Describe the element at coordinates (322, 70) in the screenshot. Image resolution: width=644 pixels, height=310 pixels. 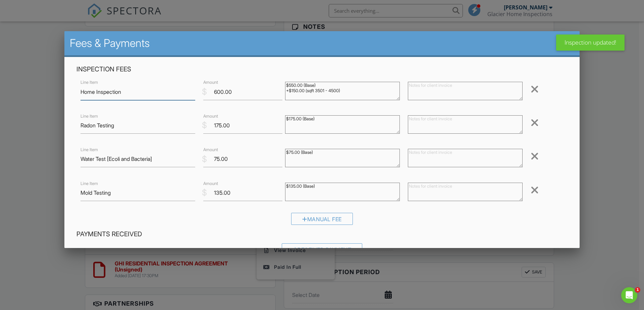
I see `h4: Inspection Fees` at that location.